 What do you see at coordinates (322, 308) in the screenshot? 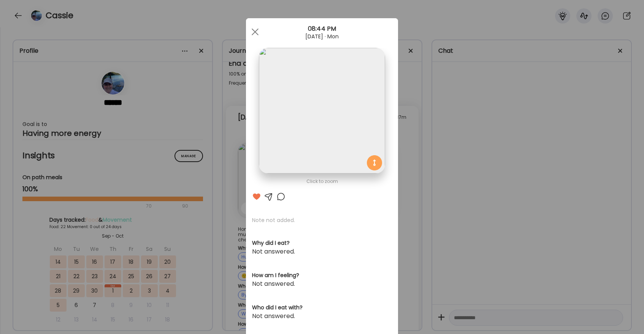
I see `h3: Who did I eat with?` at bounding box center [322, 308].